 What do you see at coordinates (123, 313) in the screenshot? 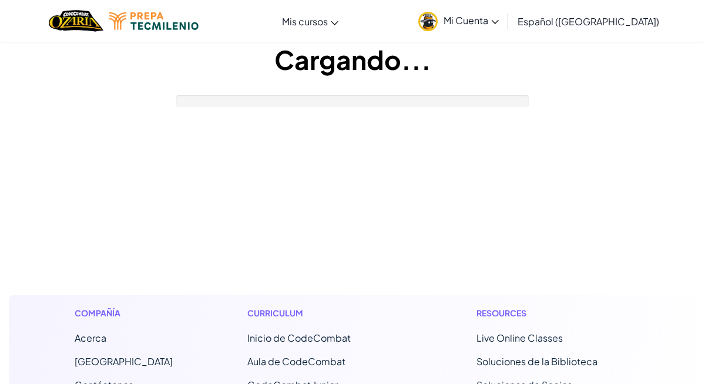
I see `h1: Compañía` at bounding box center [123, 313].